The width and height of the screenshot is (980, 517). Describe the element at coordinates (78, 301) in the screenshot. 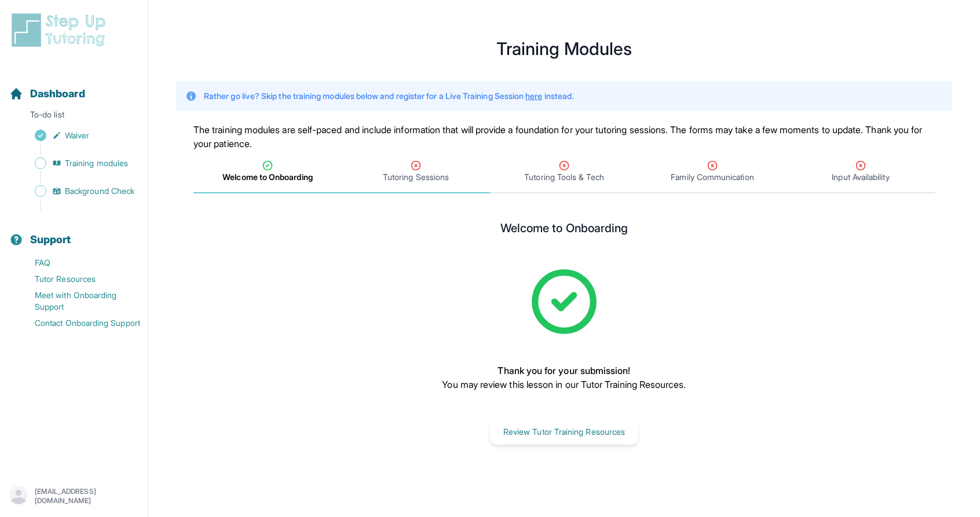

I see `a: Meet with Onboarding Support` at that location.